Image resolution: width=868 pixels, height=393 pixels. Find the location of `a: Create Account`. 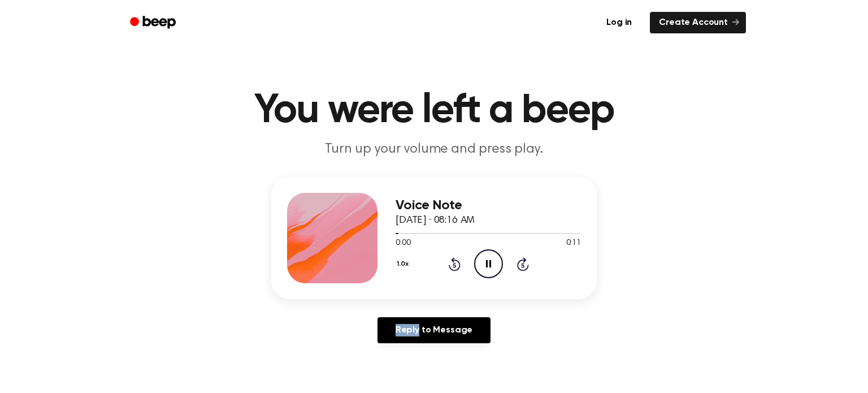

a: Create Account is located at coordinates (698, 23).